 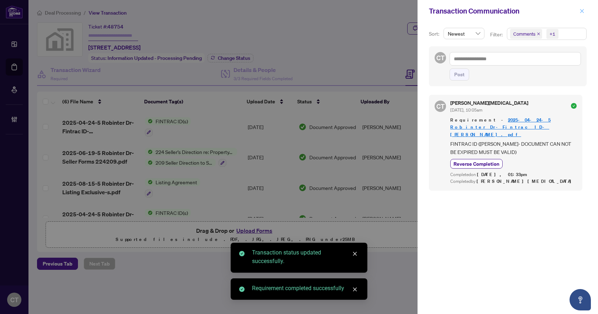 I want to click on div: Completed by, so click(x=513, y=181).